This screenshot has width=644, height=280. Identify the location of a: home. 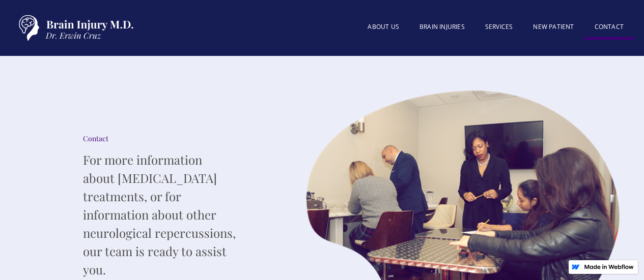
(74, 28).